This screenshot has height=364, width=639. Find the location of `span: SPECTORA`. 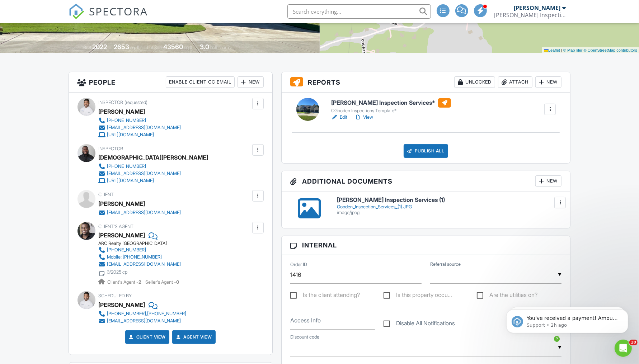

span: SPECTORA is located at coordinates (119, 11).